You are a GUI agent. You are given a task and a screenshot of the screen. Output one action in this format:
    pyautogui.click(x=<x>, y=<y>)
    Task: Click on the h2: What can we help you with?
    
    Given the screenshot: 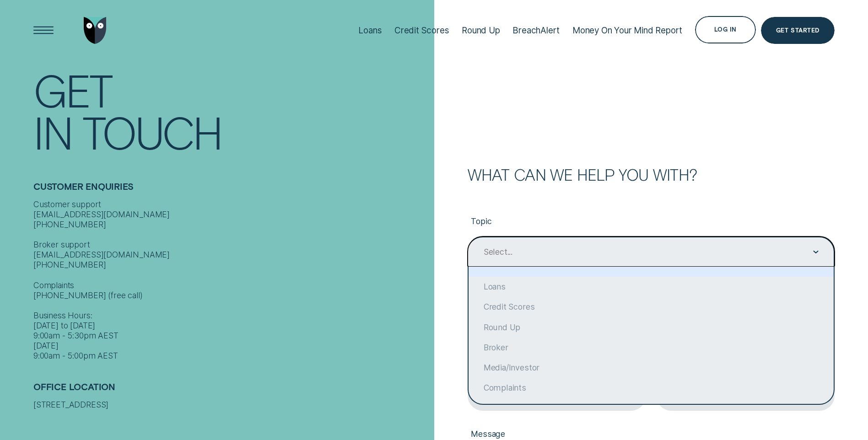 What is the action you would take?
    pyautogui.click(x=651, y=174)
    